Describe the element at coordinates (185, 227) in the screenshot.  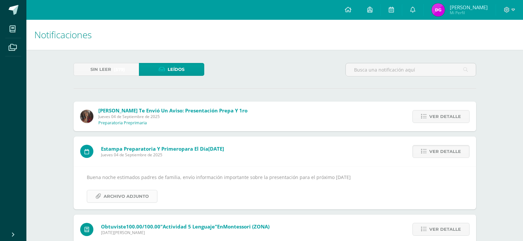
I see `span: Obtuviste en` at that location.